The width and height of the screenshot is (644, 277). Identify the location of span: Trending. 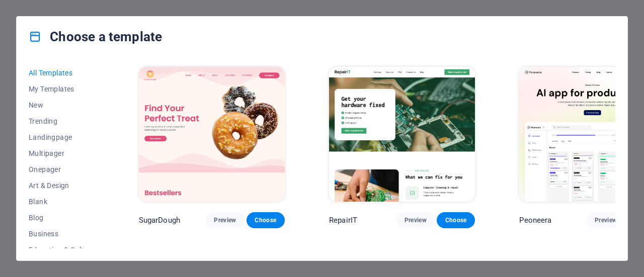
(61, 121).